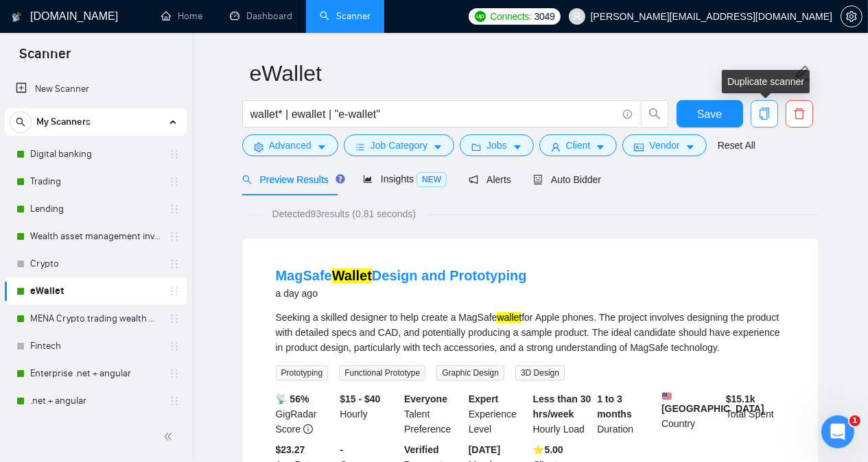 The image size is (868, 462). What do you see at coordinates (399, 145) in the screenshot?
I see `span: Job Category` at bounding box center [399, 145].